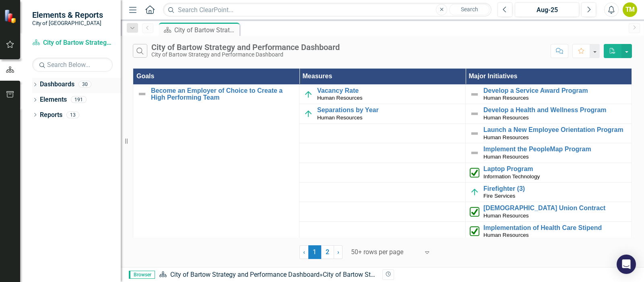  What do you see at coordinates (470, 9) in the screenshot?
I see `span: Search` at bounding box center [470, 9].